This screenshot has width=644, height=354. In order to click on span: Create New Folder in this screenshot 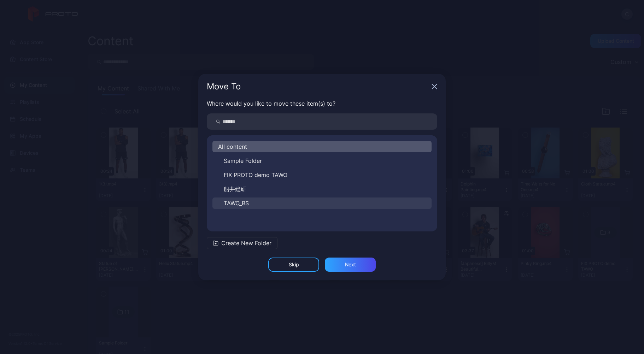, I will do `click(246, 243)`.